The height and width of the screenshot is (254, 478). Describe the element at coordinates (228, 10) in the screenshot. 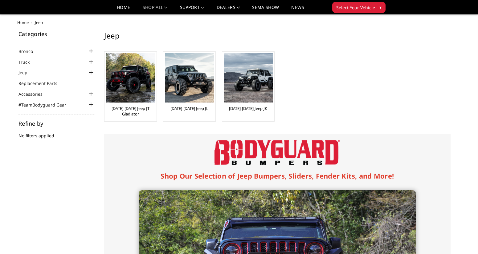

I see `a: Dealers` at that location.